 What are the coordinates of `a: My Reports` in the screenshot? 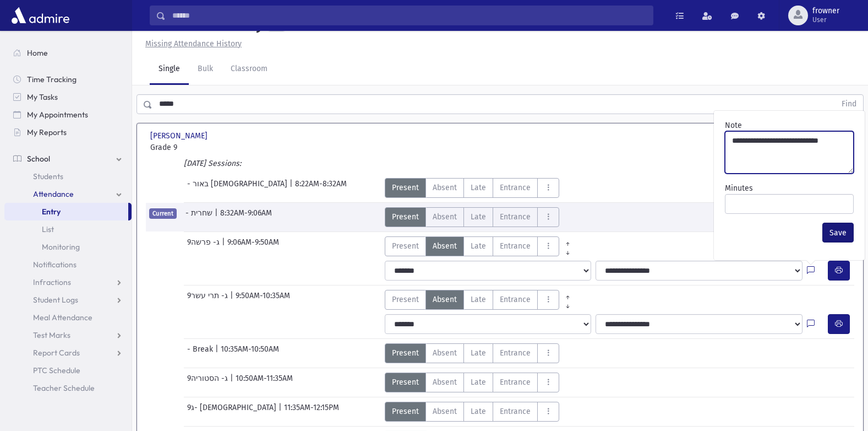 It's located at (67, 132).